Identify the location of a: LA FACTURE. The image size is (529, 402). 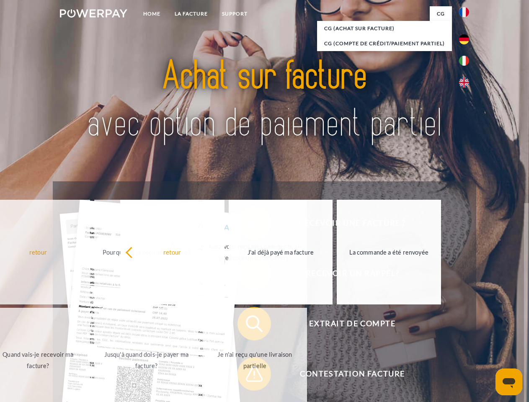
(191, 14).